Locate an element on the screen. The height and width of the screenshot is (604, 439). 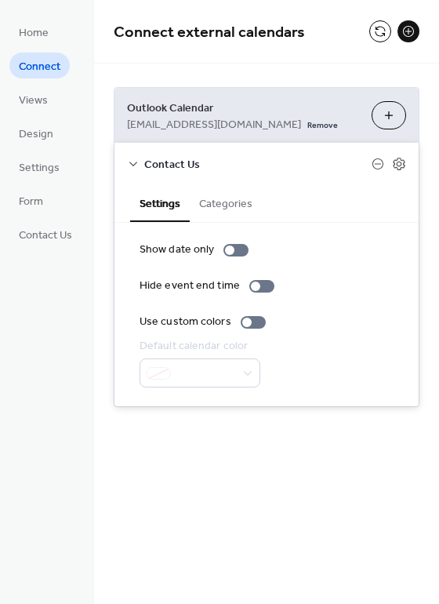
a: Views is located at coordinates (33, 99).